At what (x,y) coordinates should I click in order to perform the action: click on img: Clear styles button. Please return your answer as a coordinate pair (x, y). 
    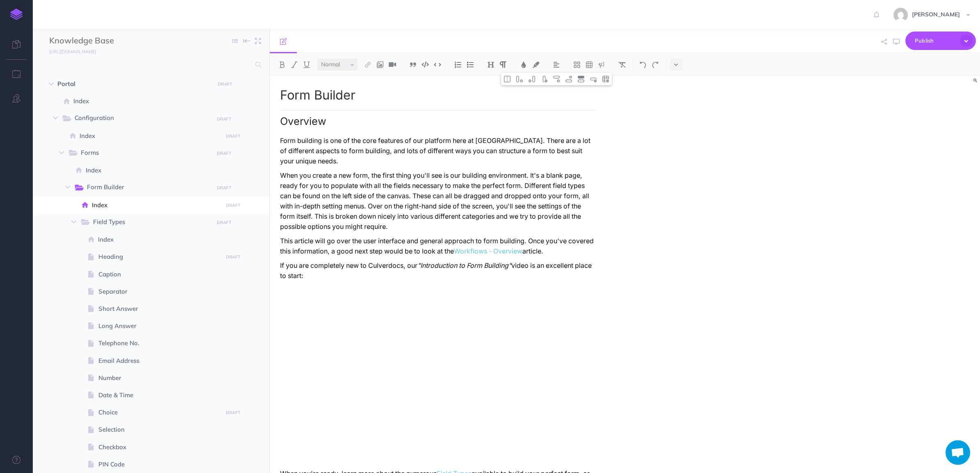
    Looking at the image, I should click on (622, 65).